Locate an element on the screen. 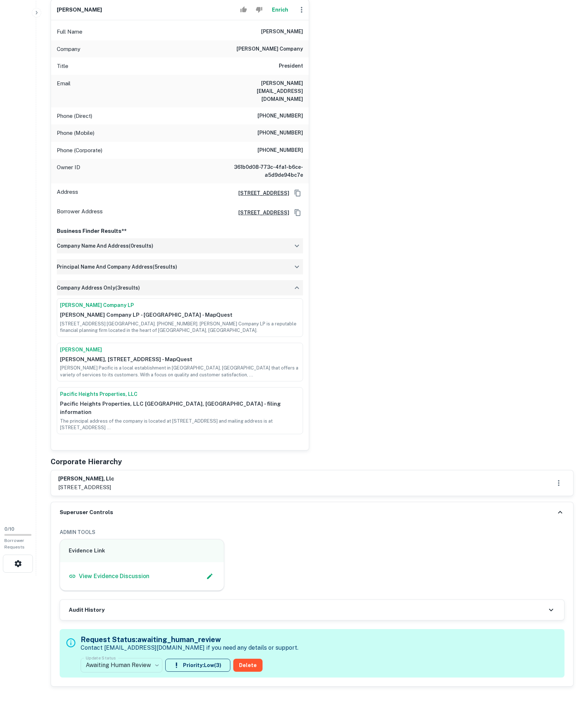 The image size is (588, 705). p: Full Name is located at coordinates (70, 32).